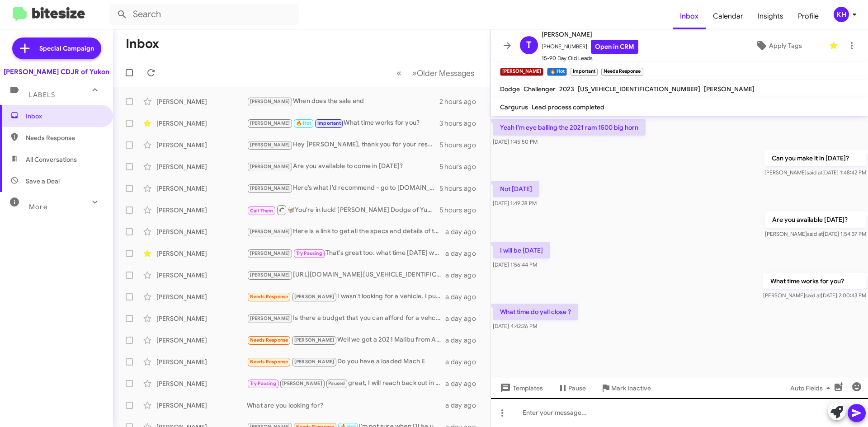 The image size is (868, 427). What do you see at coordinates (262, 211) in the screenshot?
I see `span: Call Them` at bounding box center [262, 211].